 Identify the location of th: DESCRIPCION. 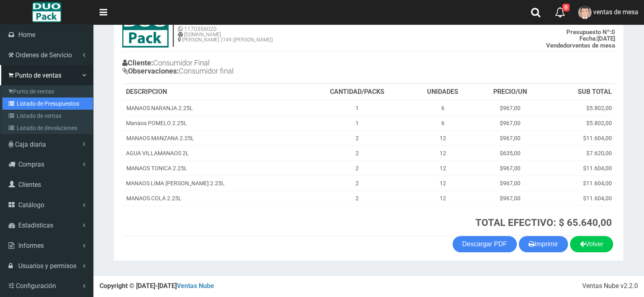
(214, 92).